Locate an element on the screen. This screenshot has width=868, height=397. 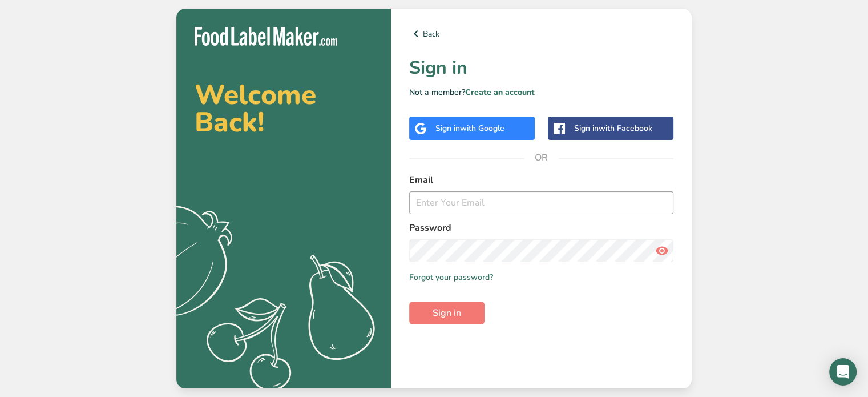
a: Forgot your password? is located at coordinates (450, 277).